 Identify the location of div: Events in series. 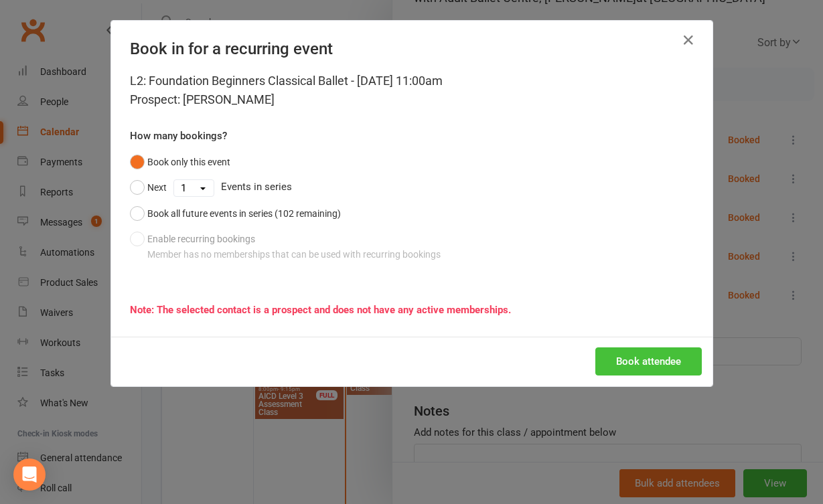
(412, 187).